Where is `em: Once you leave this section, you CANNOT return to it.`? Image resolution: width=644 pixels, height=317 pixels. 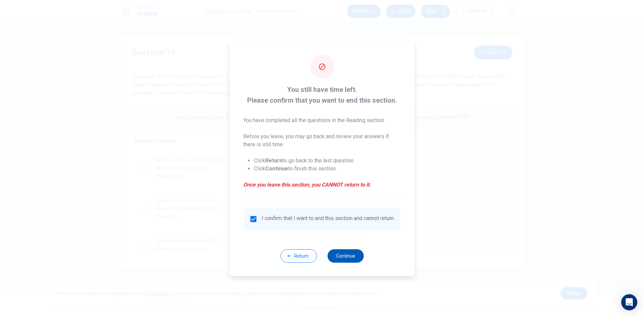
em: Once you leave this section, you CANNOT return to it. is located at coordinates (322, 184).